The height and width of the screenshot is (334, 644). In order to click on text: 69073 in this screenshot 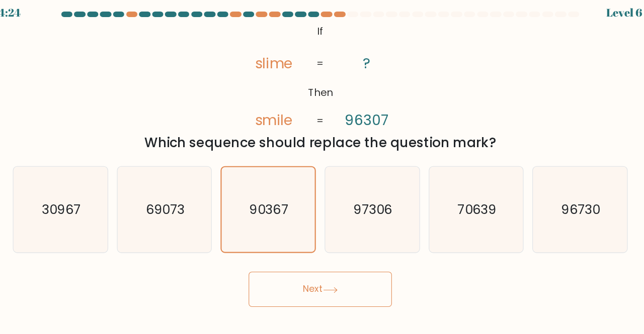, I will do `click(180, 199)`.